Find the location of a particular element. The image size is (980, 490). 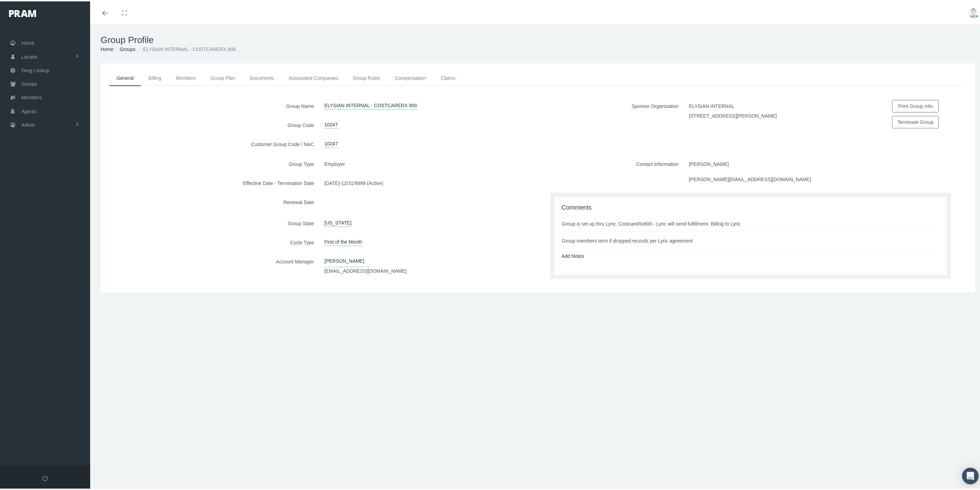

label: Cycle Type is located at coordinates (210, 241).